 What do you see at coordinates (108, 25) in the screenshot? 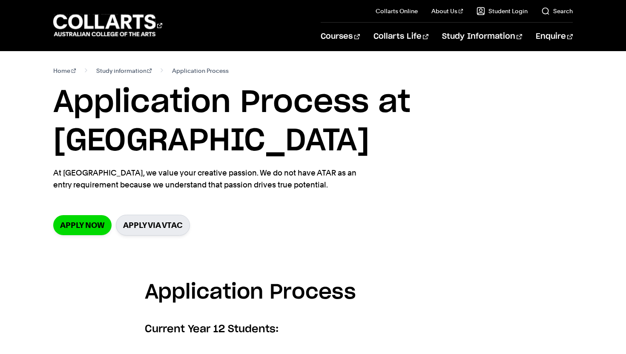
I see `div: Go to homepage` at bounding box center [108, 25].